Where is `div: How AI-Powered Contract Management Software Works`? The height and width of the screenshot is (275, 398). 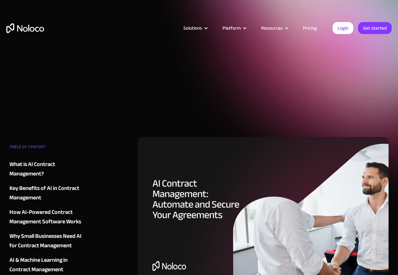 div: How AI-Powered Contract Management Software Works is located at coordinates (47, 217).